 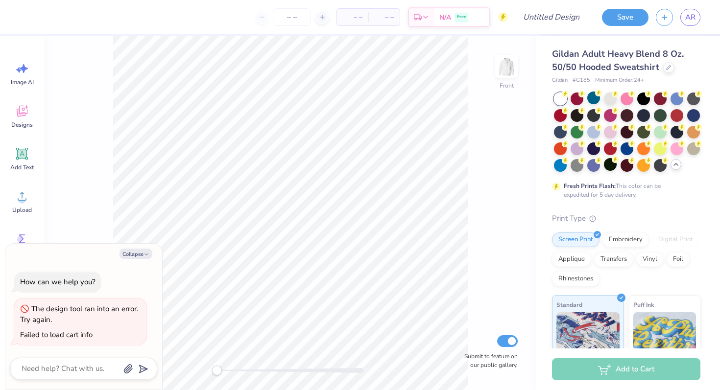 I want to click on a: AR, so click(x=690, y=17).